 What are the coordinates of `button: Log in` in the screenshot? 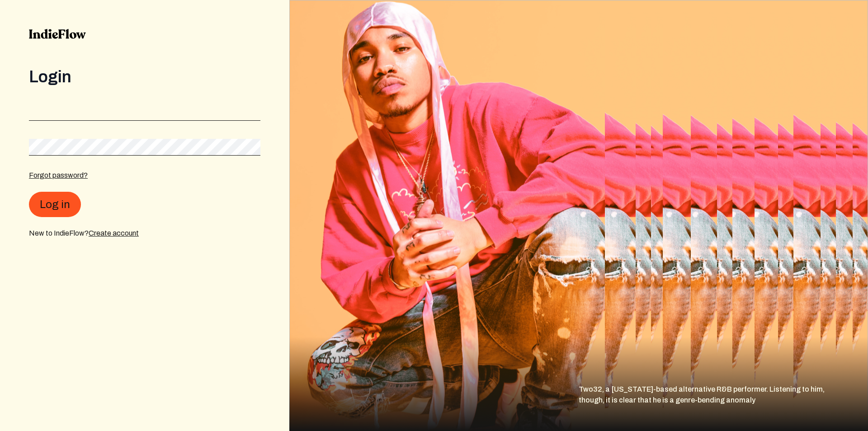 It's located at (55, 204).